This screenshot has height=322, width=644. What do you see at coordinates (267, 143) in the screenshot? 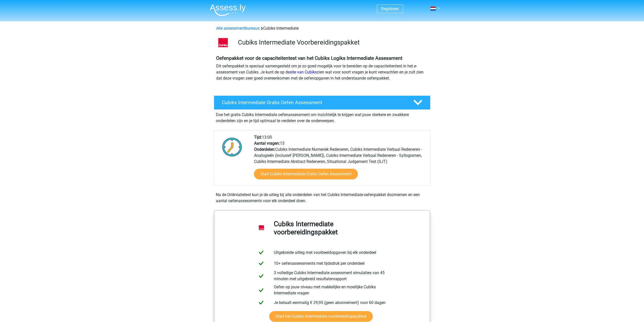
I see `b: Aantal vragen:` at bounding box center [267, 143].